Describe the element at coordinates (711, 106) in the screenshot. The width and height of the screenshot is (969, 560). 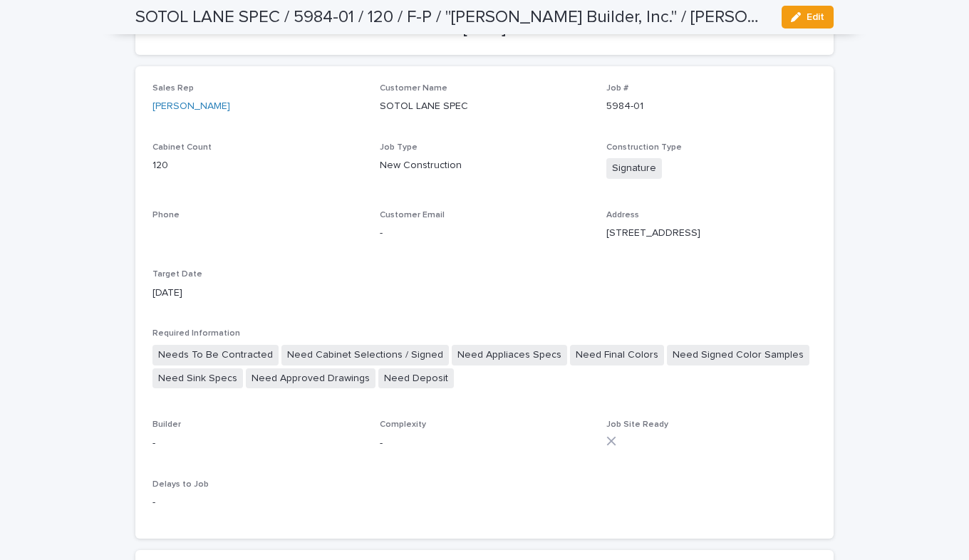
I see `p: 5984-01` at that location.